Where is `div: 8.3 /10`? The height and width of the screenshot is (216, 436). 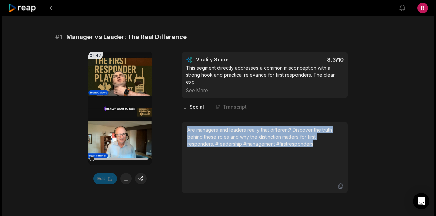 div: 8.3 /10 is located at coordinates (307, 59).